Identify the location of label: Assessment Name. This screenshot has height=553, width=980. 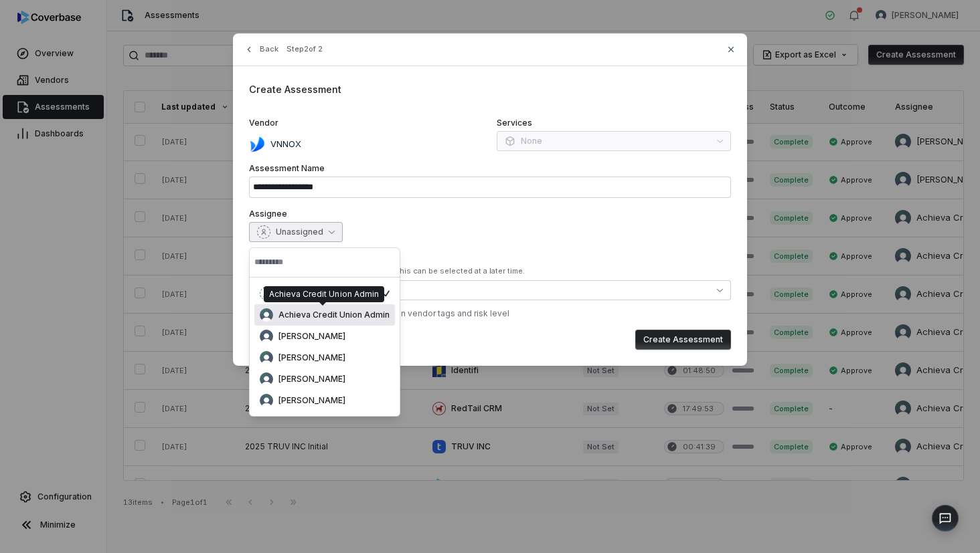
(490, 169).